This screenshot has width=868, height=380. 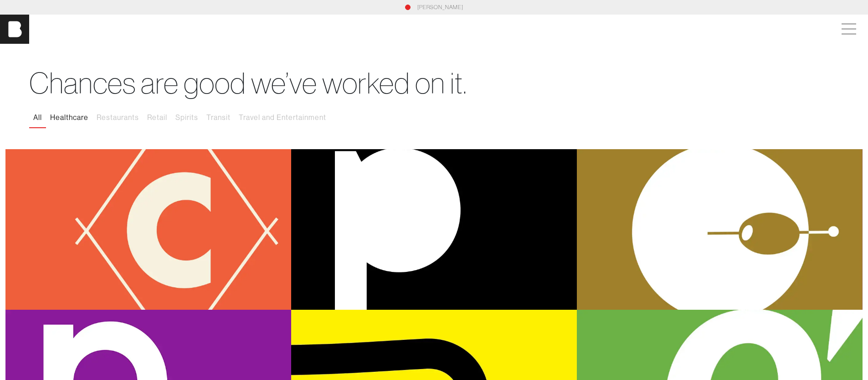 What do you see at coordinates (157, 118) in the screenshot?
I see `button: Retail` at bounding box center [157, 118].